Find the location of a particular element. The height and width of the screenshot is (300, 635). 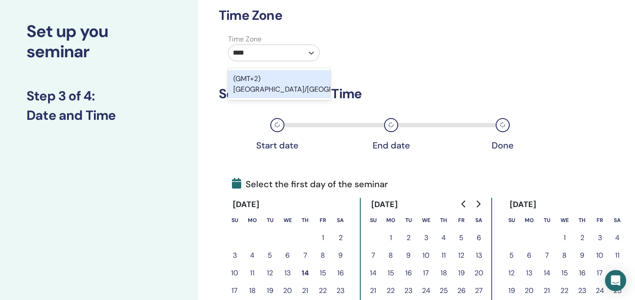

h3: Step 3 of 4 : is located at coordinates (99, 96).